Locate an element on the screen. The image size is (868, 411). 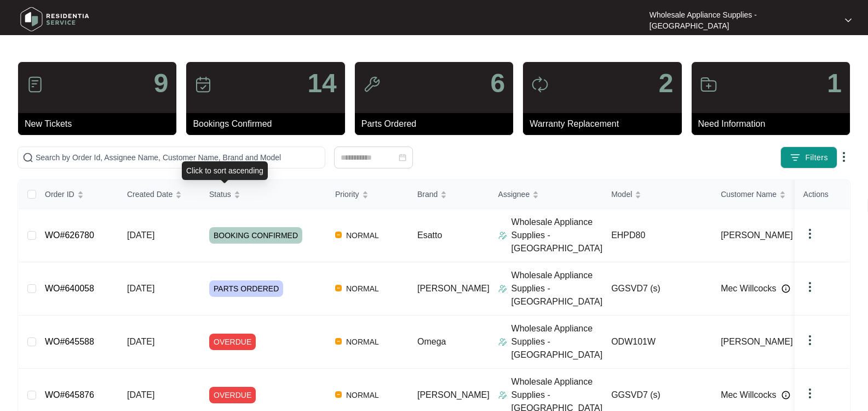
span: Filters is located at coordinates (817, 157).